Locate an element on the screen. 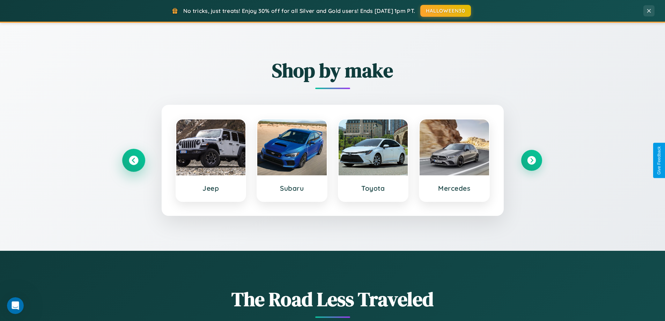 This screenshot has width=665, height=321. h3: Mercedes is located at coordinates (454, 188).